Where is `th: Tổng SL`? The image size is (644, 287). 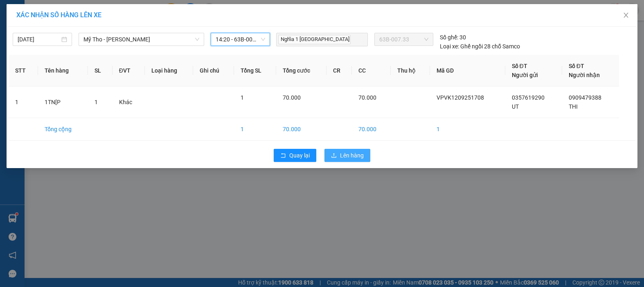
th: Tổng SL is located at coordinates (255, 70).